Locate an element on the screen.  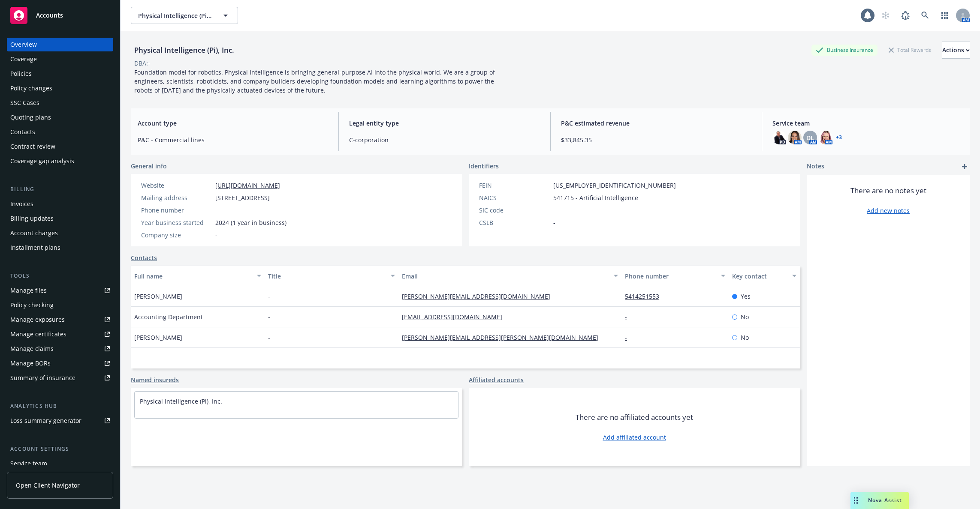
a: SSC Cases is located at coordinates (60, 103).